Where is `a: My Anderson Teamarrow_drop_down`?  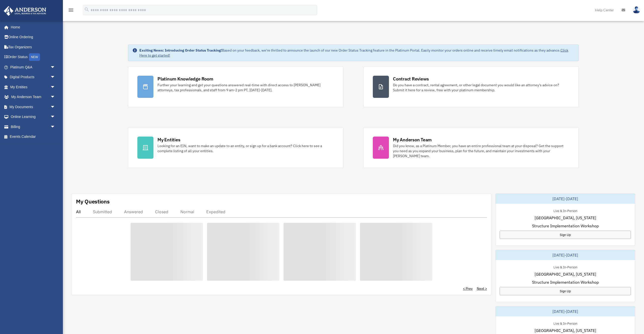
a: My Anderson Teamarrow_drop_down is located at coordinates (33, 97).